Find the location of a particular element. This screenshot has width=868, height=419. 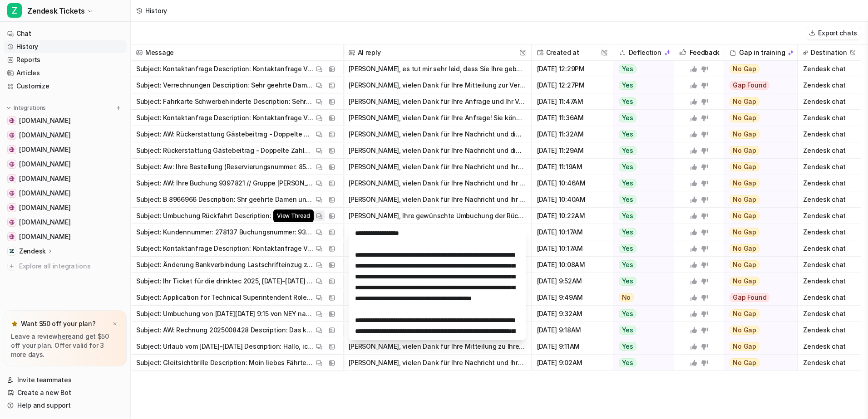

img: www.inselflieger.de is located at coordinates (11, 208).